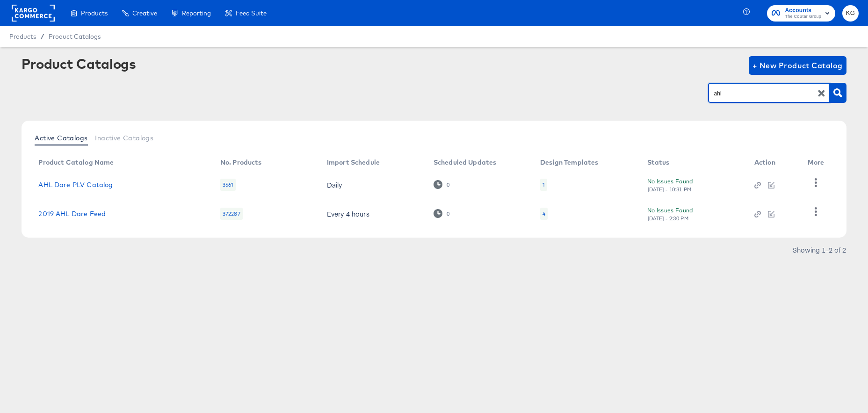 The image size is (868, 413). I want to click on span: Active Catalogs, so click(61, 138).